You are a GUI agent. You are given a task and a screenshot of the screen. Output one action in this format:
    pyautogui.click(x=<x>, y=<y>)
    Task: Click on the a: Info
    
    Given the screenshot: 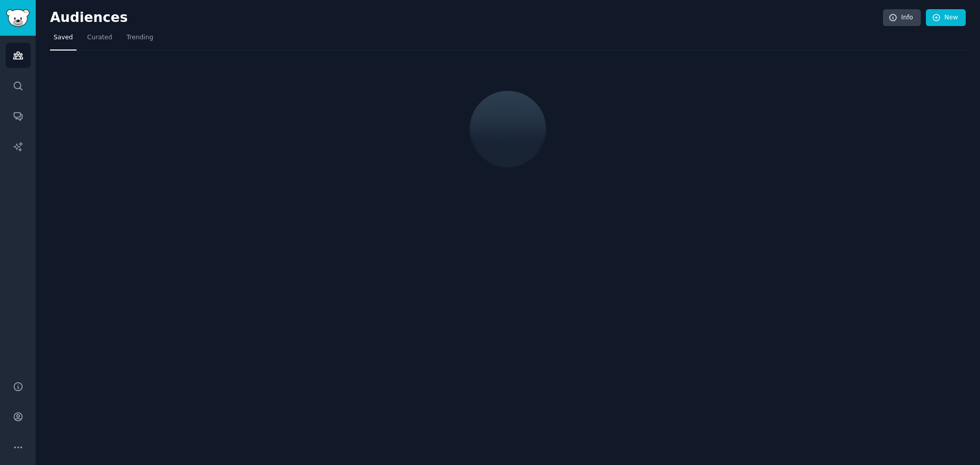 What is the action you would take?
    pyautogui.click(x=902, y=18)
    